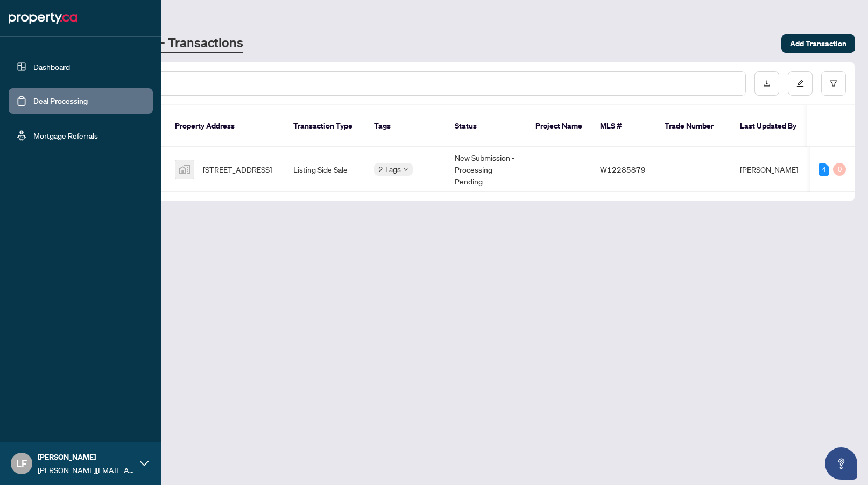 Image resolution: width=868 pixels, height=485 pixels. What do you see at coordinates (801, 83) in the screenshot?
I see `button: edit` at bounding box center [801, 83].